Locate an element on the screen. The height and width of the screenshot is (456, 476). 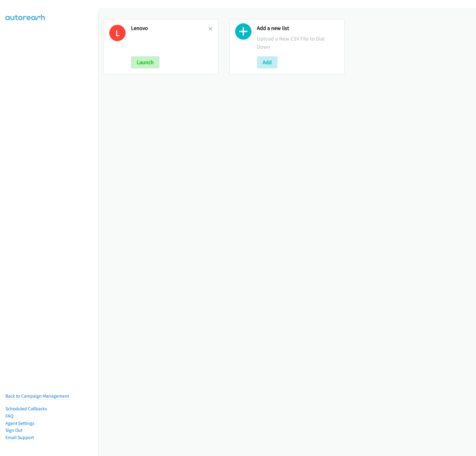
a: Email Support is located at coordinates (20, 437).